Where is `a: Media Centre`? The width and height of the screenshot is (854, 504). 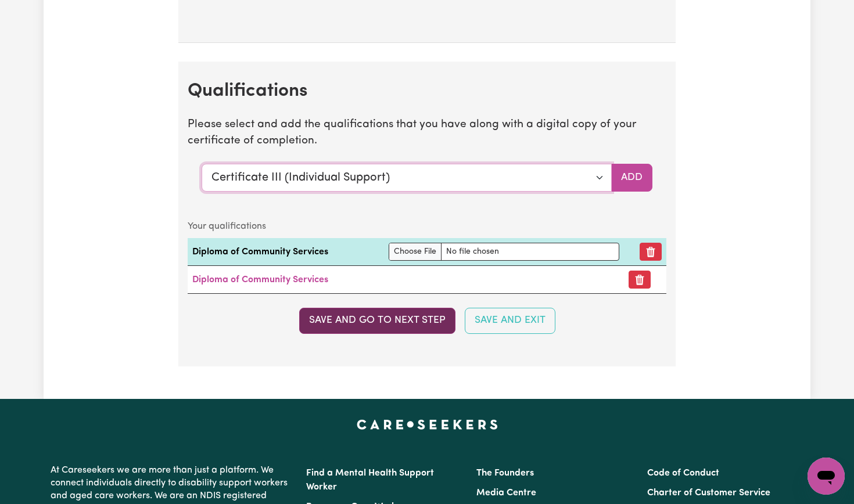 a: Media Centre is located at coordinates (506, 493).